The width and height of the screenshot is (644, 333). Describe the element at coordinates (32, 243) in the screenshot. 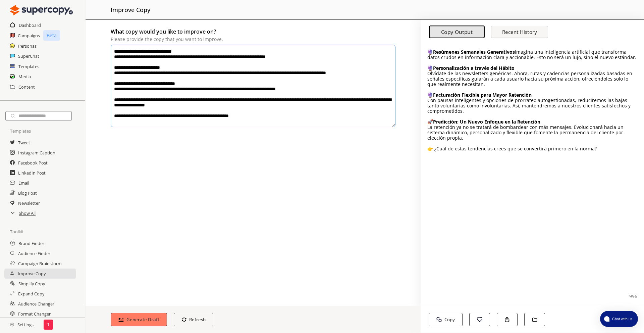

I see `a: Brand Finder` at that location.